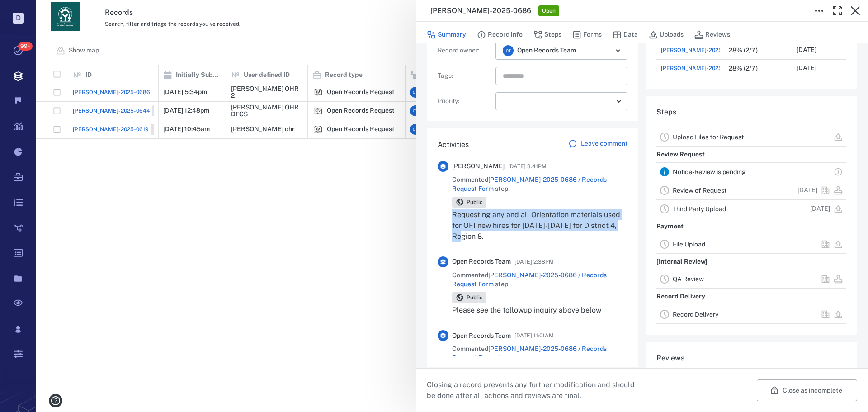  I want to click on span: 99+, so click(25, 46).